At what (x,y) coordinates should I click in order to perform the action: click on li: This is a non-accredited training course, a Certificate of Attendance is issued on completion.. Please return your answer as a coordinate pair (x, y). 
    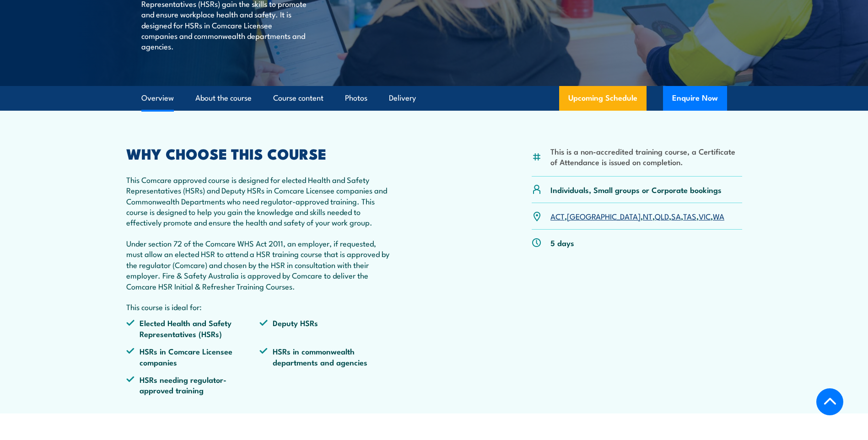
    Looking at the image, I should click on (646, 157).